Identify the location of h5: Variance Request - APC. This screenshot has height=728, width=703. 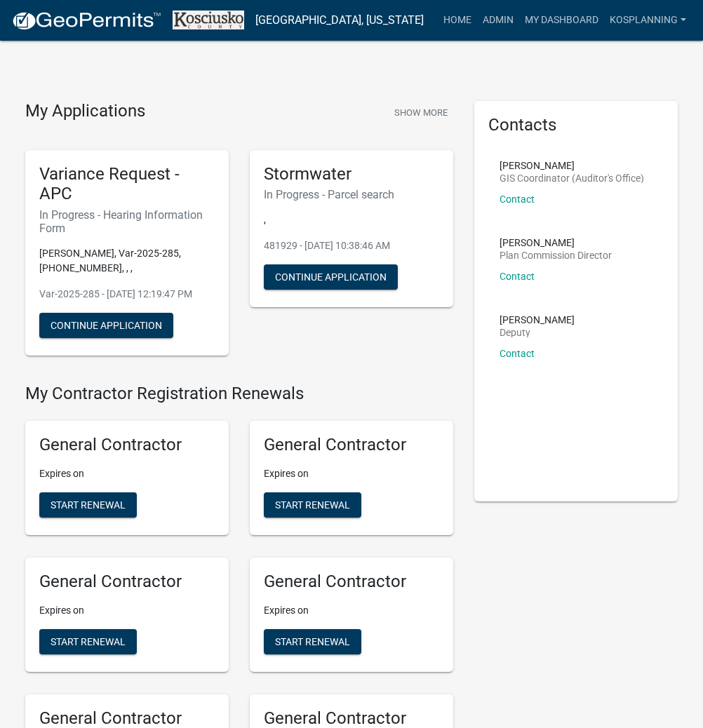
(127, 185).